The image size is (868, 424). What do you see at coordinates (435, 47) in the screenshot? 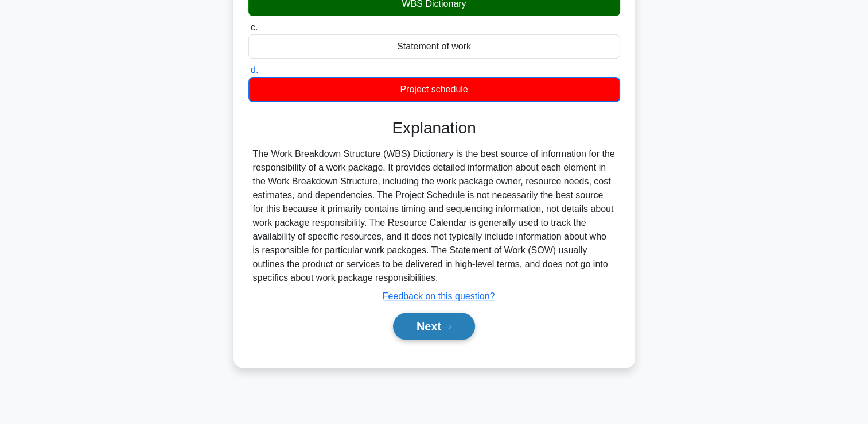
I see `div: Statement of work` at bounding box center [435, 47].